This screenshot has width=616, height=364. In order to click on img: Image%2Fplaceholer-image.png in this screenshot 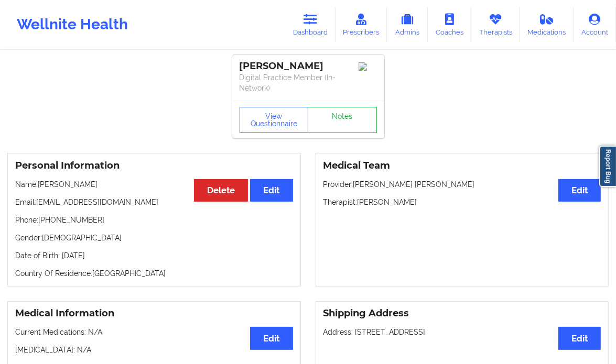, I will do `click(368, 67)`.